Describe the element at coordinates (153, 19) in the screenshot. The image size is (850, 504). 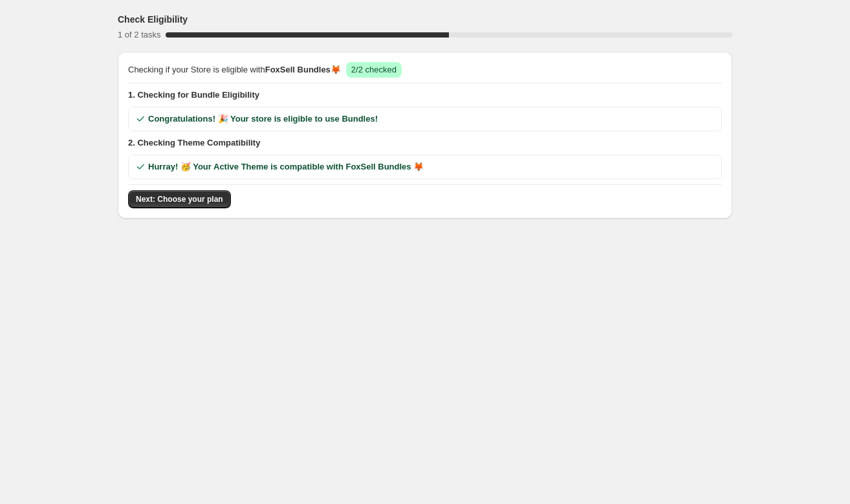
I see `h3: Check Eligibility` at that location.